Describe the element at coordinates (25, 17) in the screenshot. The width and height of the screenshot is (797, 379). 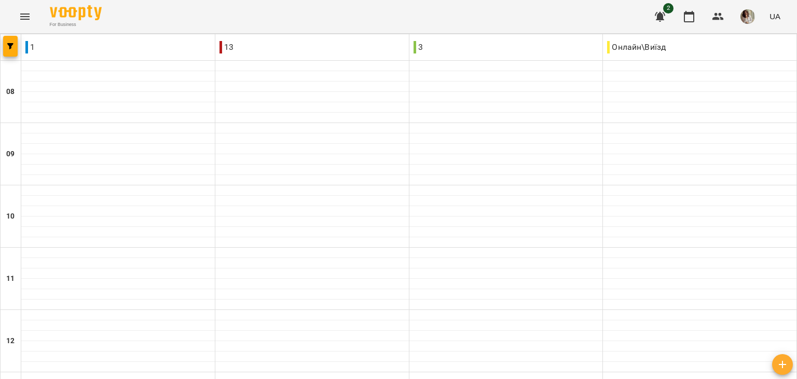
I see `button: Menu` at that location.